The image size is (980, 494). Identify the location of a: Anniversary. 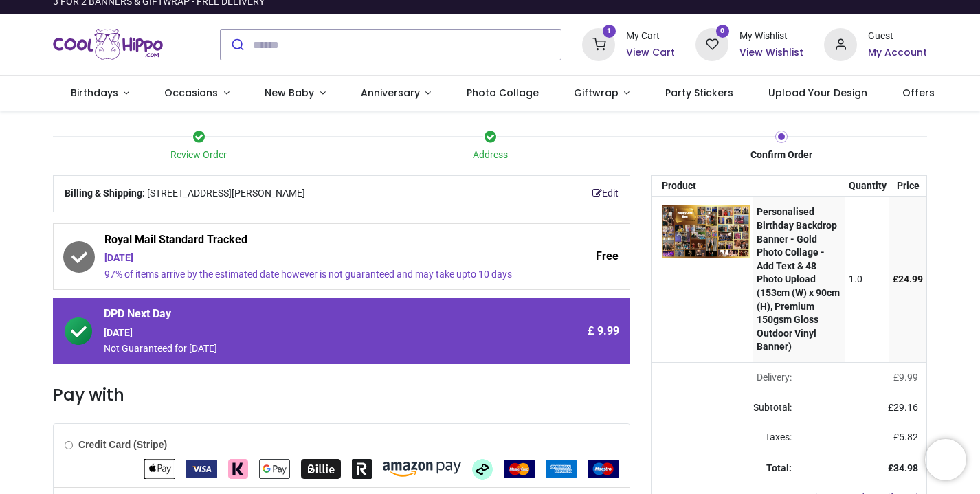
(396, 93).